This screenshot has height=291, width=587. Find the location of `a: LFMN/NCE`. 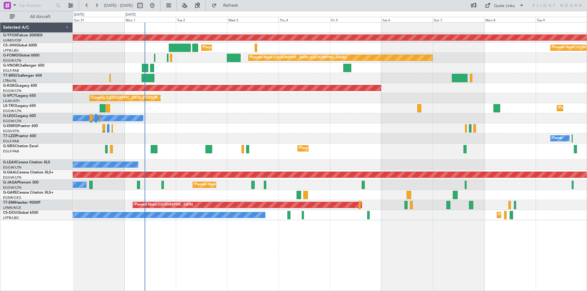

a: LFMN/NCE is located at coordinates (12, 208).